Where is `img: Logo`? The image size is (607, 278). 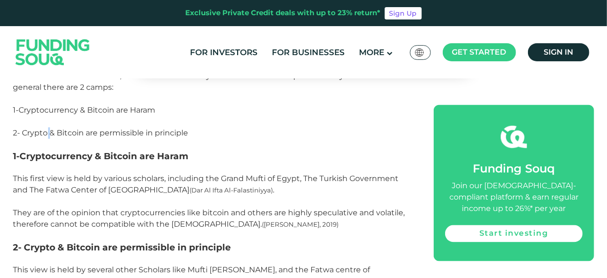
img: Logo is located at coordinates (53, 52).